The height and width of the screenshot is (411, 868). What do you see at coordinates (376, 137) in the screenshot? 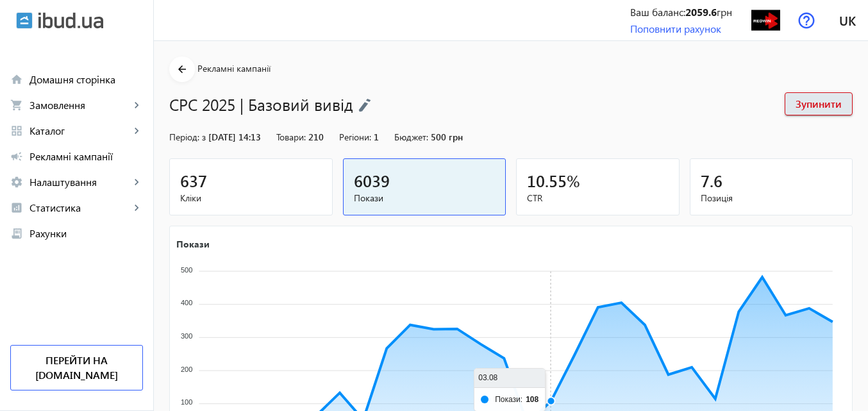
I see `span: 1` at bounding box center [376, 137].